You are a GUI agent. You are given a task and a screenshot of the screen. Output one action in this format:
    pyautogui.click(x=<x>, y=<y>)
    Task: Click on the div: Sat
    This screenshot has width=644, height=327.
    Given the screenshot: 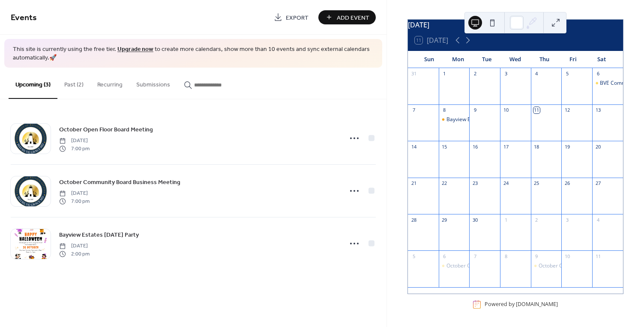 What is the action you would take?
    pyautogui.click(x=602, y=59)
    